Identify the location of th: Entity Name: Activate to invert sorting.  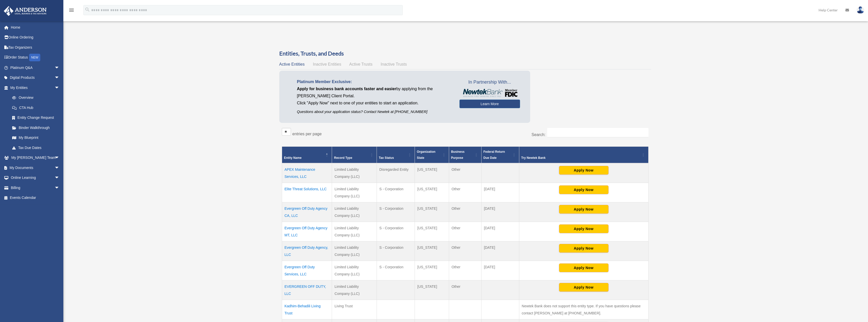
(307, 155).